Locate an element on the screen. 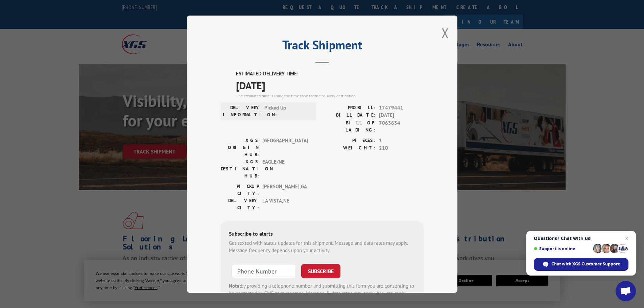  span: Chat with XGS Customer Support is located at coordinates (585, 264).